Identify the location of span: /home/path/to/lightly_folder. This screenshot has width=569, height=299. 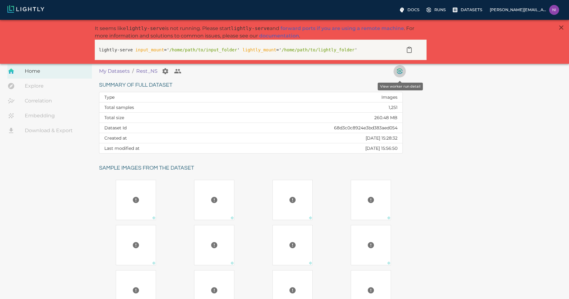
(318, 50).